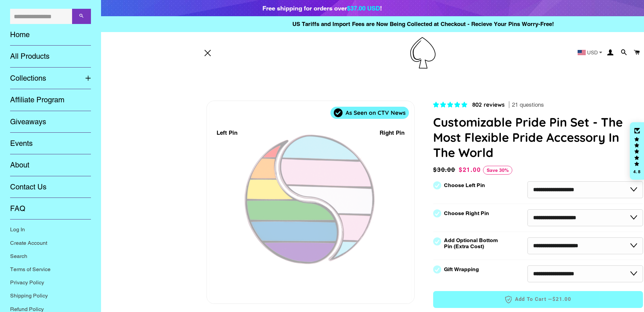  Describe the element at coordinates (51, 187) in the screenshot. I see `a: Contact Us` at that location.